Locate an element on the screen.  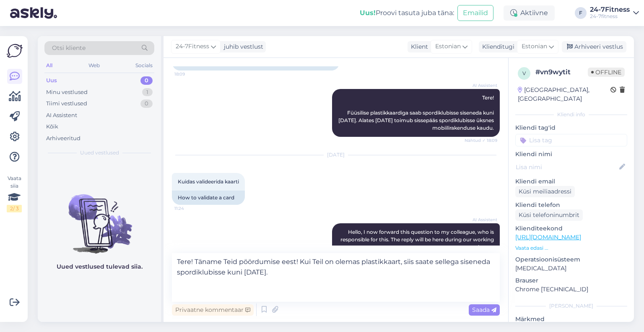
span: Saada is located at coordinates (485, 310).